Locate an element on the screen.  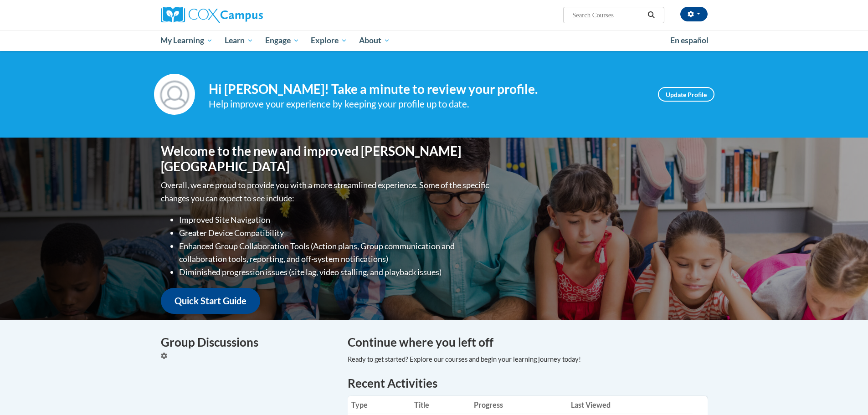
input: Search Courses is located at coordinates (608, 15).